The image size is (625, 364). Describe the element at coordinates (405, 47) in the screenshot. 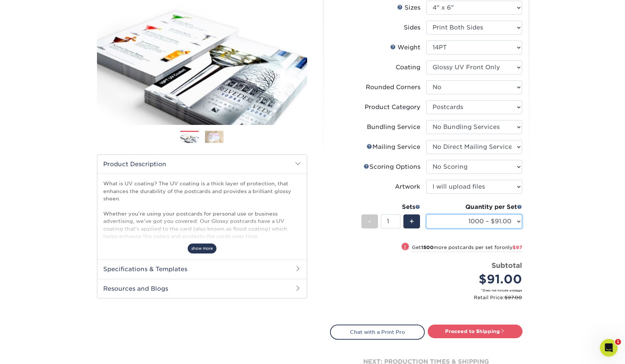

I see `div: Weight` at that location.